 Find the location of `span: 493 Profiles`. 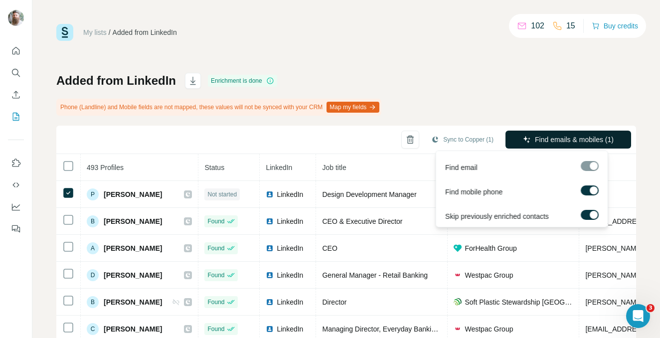

span: 493 Profiles is located at coordinates (105, 168).